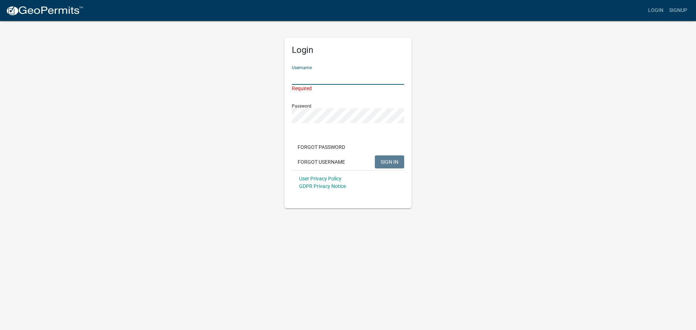 Image resolution: width=696 pixels, height=330 pixels. What do you see at coordinates (348, 88) in the screenshot?
I see `div: Required` at bounding box center [348, 88].